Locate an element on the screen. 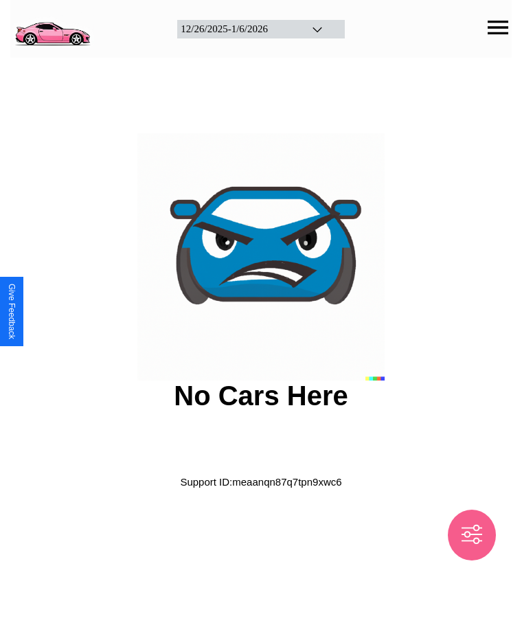 This screenshot has width=522, height=623. img: car is located at coordinates (261, 257).